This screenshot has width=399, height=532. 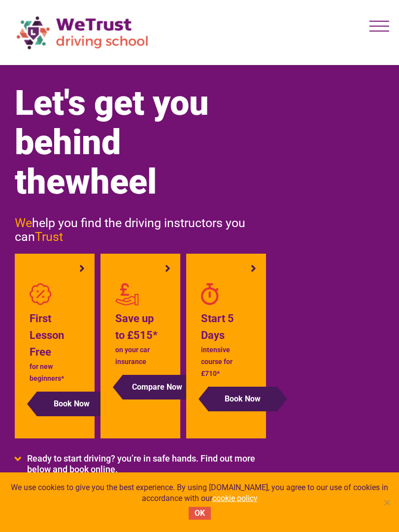 What do you see at coordinates (54, 335) in the screenshot?
I see `h4: First Lesson Free` at bounding box center [54, 335].